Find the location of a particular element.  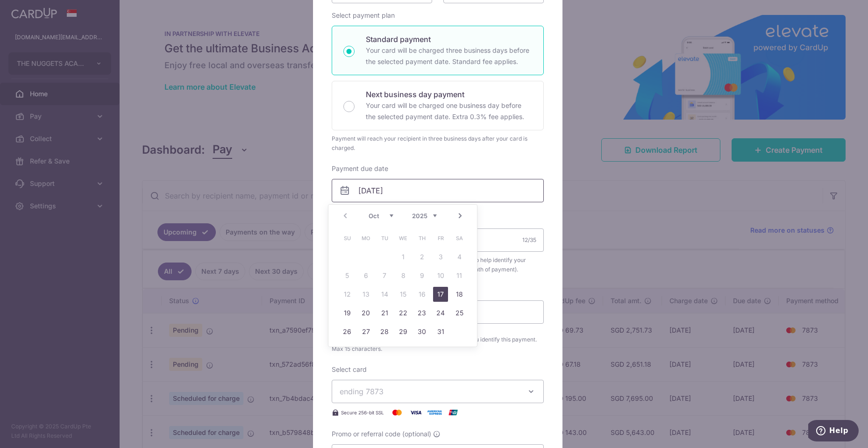

a: 27 is located at coordinates (366, 332).